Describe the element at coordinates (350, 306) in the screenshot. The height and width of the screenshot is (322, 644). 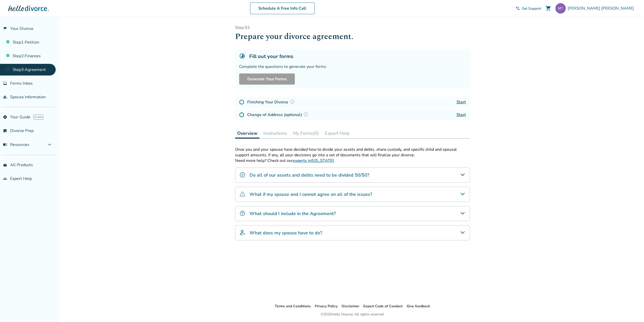
I see `li: Disclaimer` at that location.